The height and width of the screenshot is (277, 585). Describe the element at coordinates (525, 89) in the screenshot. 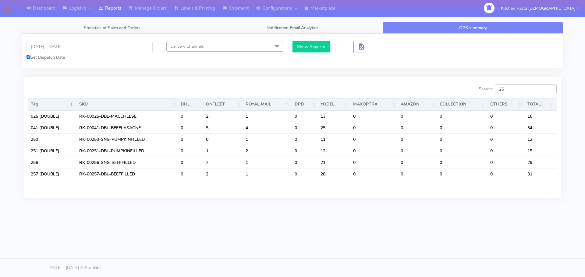

I see `input: Search:` at that location.